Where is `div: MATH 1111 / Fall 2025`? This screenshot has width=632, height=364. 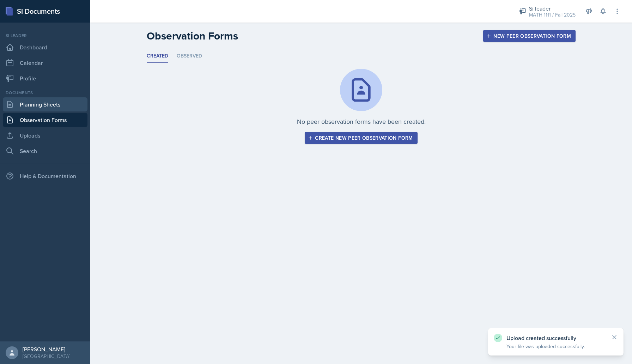 div: MATH 1111 / Fall 2025 is located at coordinates (553, 15).